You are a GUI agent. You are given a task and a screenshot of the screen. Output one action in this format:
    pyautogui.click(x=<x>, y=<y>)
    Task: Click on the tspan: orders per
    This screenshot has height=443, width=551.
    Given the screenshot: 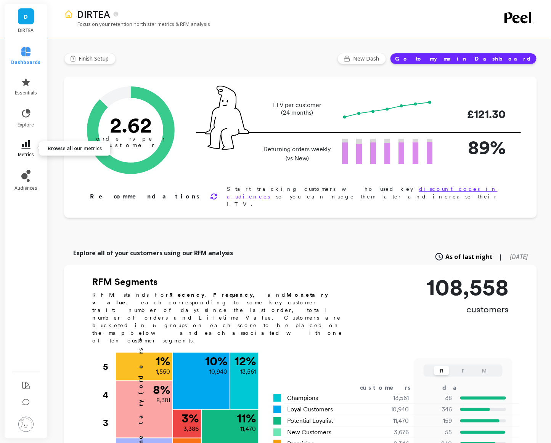 What is the action you would take?
    pyautogui.click(x=131, y=139)
    